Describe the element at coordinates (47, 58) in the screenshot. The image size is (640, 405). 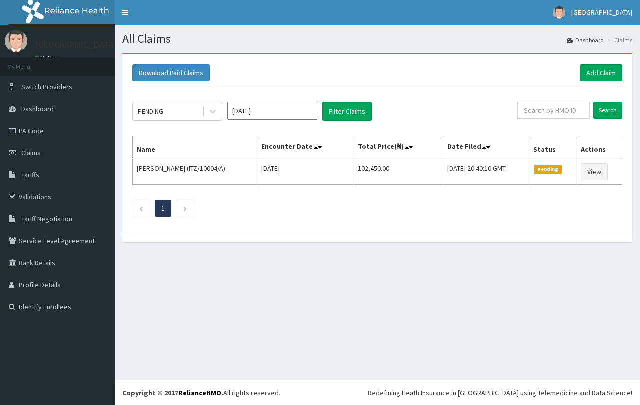
I see `a: Online` at that location.